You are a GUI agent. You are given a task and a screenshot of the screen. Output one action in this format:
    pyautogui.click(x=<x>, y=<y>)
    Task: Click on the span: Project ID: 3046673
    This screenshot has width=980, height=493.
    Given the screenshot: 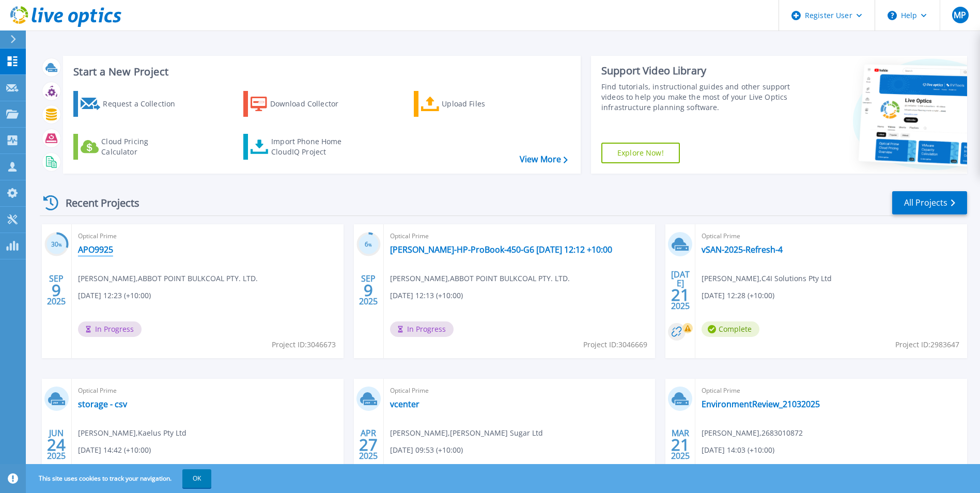 What is the action you would take?
    pyautogui.click(x=304, y=345)
    